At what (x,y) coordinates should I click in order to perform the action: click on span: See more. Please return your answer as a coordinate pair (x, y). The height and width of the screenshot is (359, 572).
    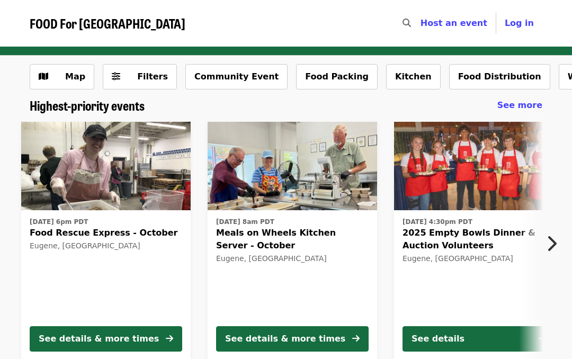
    Looking at the image, I should click on (520, 105).